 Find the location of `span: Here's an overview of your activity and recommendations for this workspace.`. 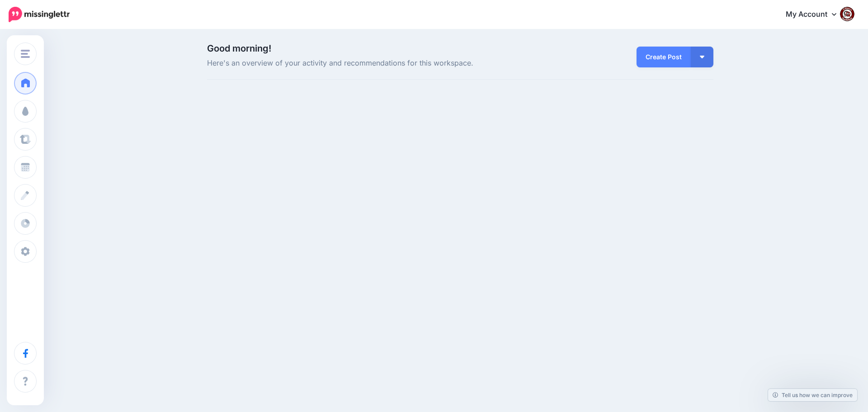

span: Here's an overview of your activity and recommendations for this workspace. is located at coordinates (373, 64).